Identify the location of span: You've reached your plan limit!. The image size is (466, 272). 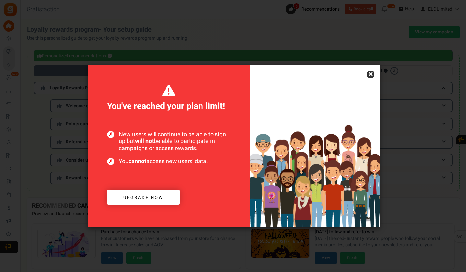
(169, 98).